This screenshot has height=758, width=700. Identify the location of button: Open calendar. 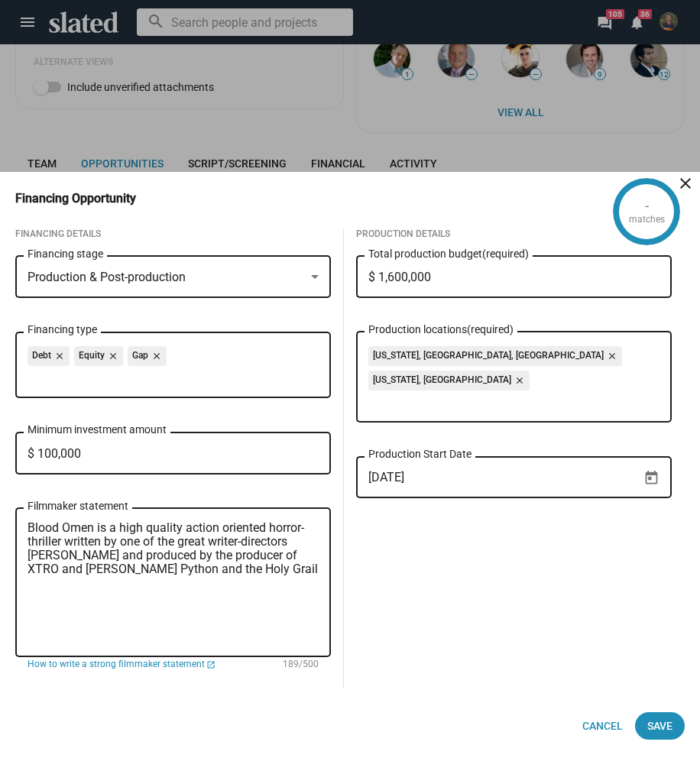
(651, 478).